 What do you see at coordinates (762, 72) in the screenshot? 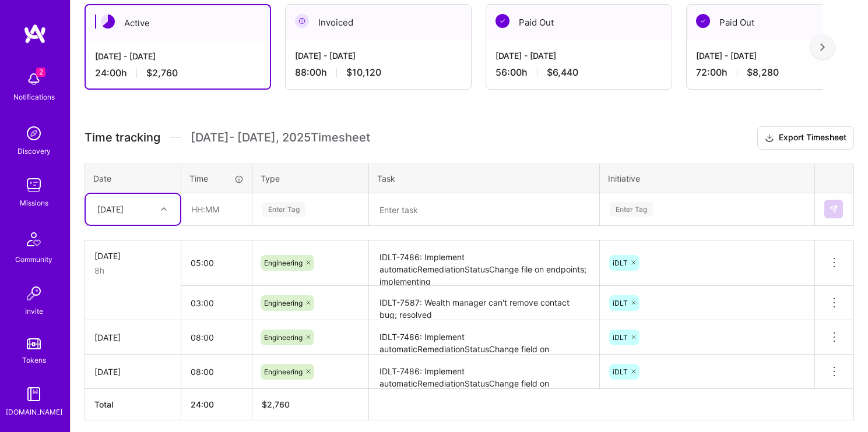
I see `span: $8,280` at bounding box center [762, 72].